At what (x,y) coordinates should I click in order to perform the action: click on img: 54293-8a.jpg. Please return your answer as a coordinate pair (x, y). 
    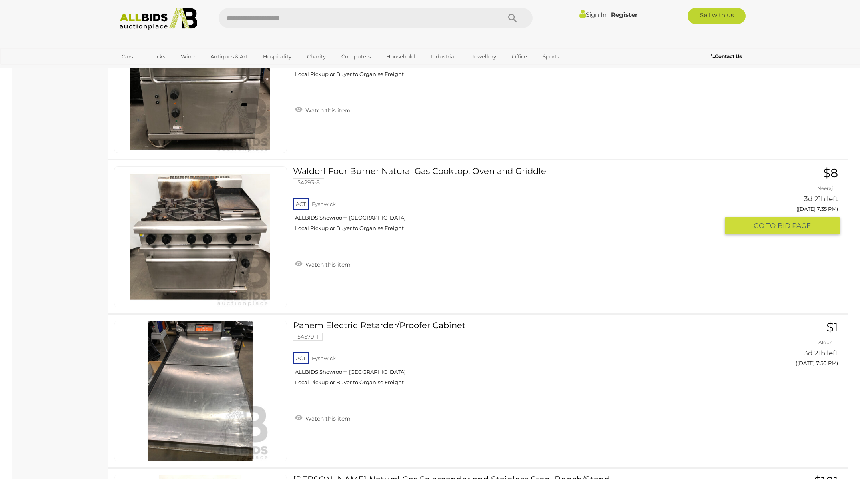
    Looking at the image, I should click on (200, 237).